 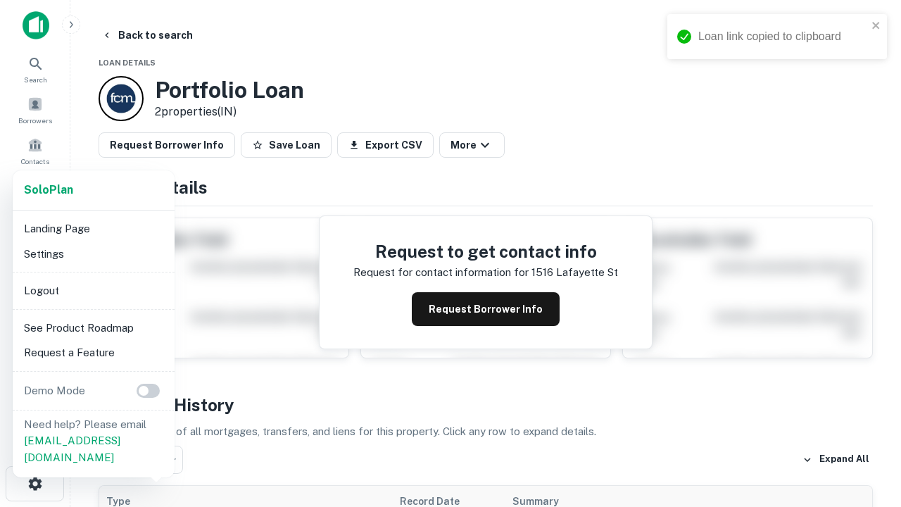 I want to click on li: See Product Roadmap, so click(x=94, y=328).